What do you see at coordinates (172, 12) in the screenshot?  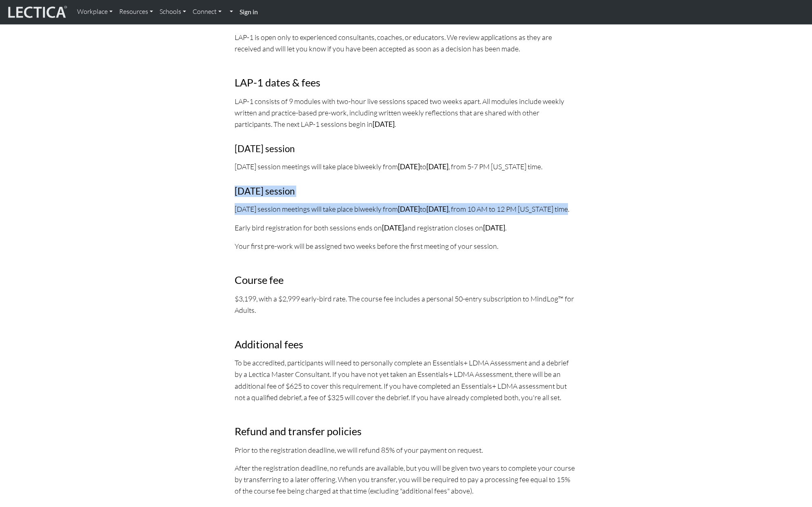 I see `a: Schools` at bounding box center [172, 12].